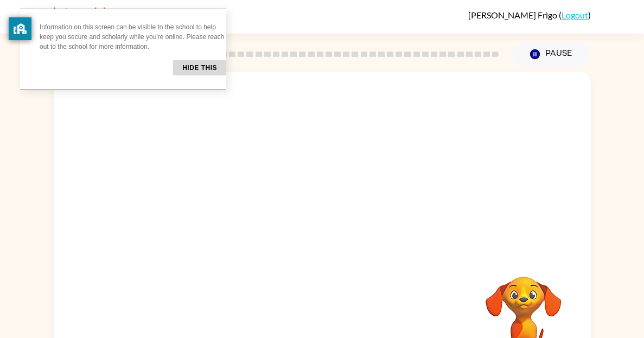 The height and width of the screenshot is (338, 644). What do you see at coordinates (551, 54) in the screenshot?
I see `button: Pause` at bounding box center [551, 54].